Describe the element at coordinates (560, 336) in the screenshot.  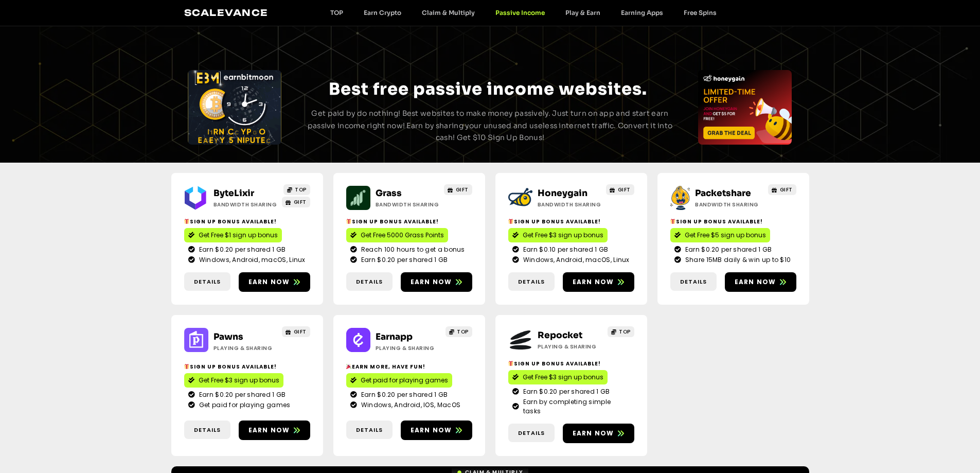
I see `a: Repocket` at that location.